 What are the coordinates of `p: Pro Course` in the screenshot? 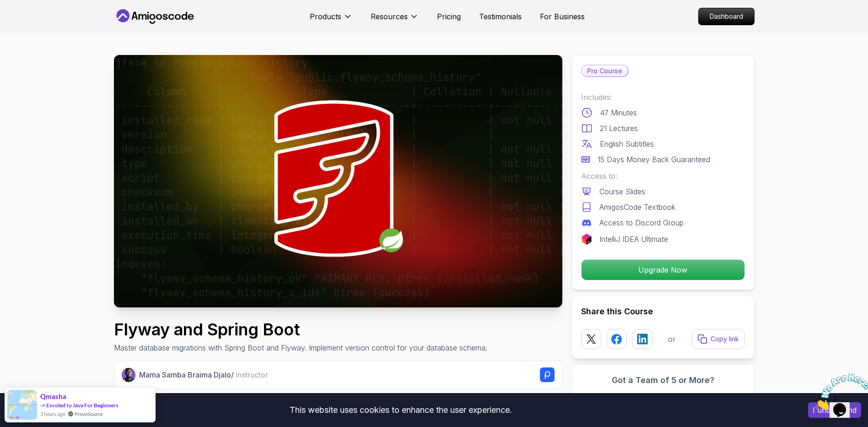 It's located at (604, 71).